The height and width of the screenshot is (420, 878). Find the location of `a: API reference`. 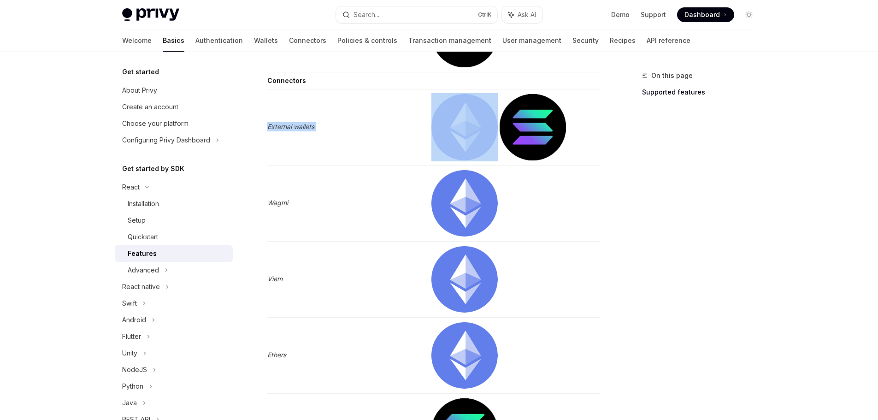

a: API reference is located at coordinates (668, 41).